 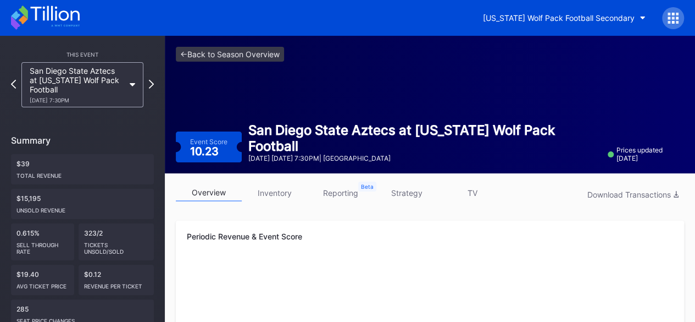 What do you see at coordinates (117, 279) in the screenshot?
I see `div: $0.12` at bounding box center [117, 279].